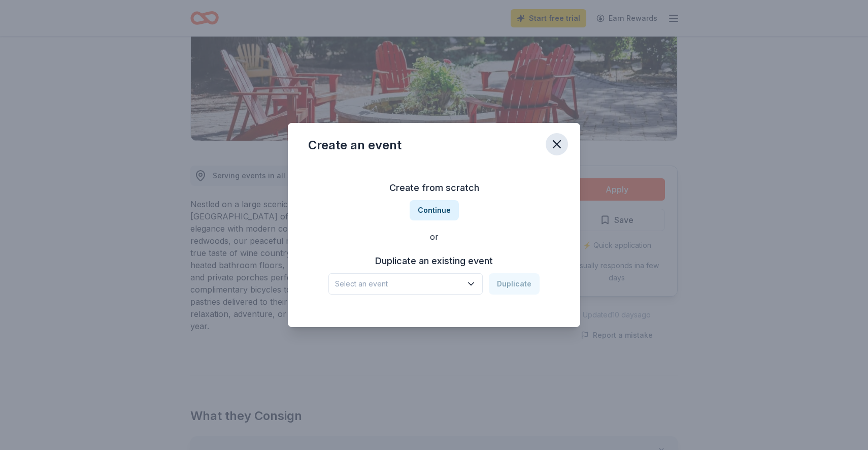 The height and width of the screenshot is (450, 868). I want to click on button: Continue, so click(434, 210).